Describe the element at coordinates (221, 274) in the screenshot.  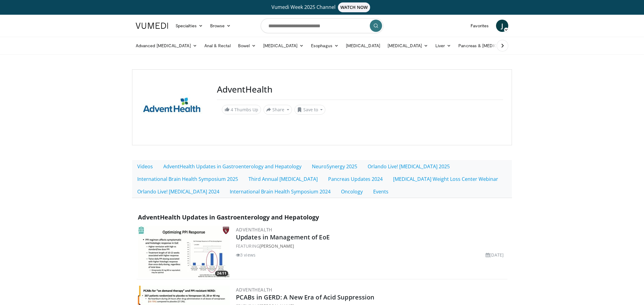
I see `span: 24:11` at that location.